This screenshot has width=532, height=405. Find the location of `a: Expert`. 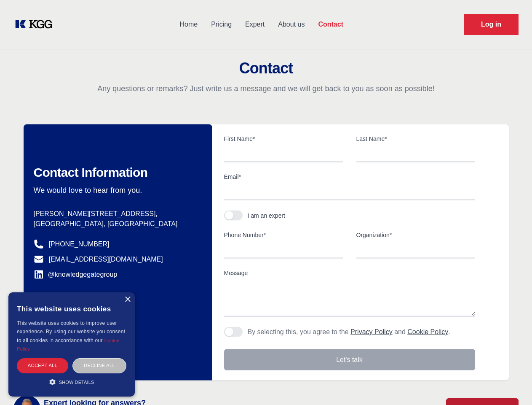

a: Expert is located at coordinates (255, 25).